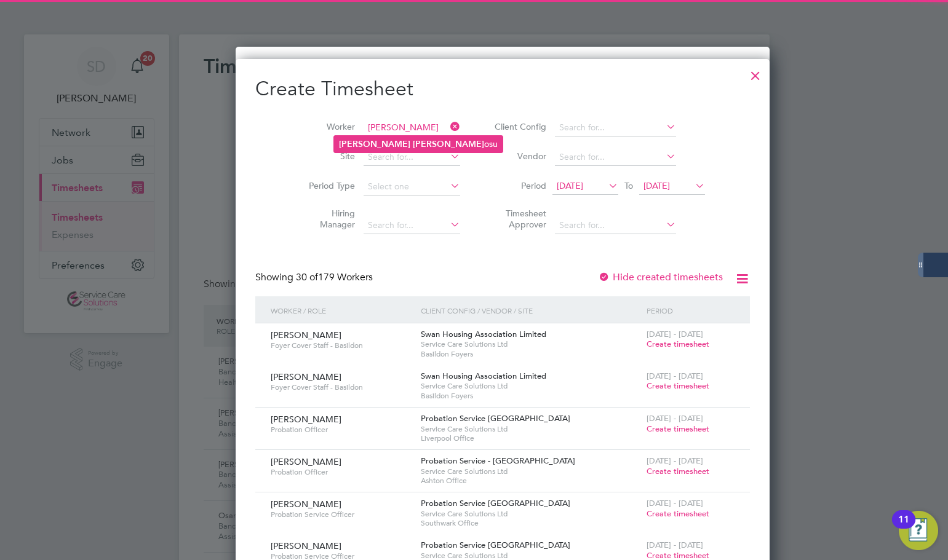 This screenshot has height=560, width=948. What do you see at coordinates (530, 480) in the screenshot?
I see `span: Ashton Office` at bounding box center [530, 480].